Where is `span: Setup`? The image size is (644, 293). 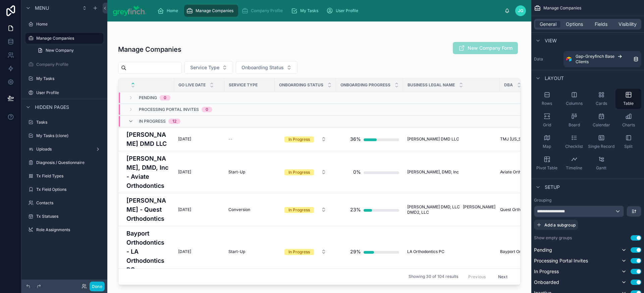
span: Setup is located at coordinates (552, 187).